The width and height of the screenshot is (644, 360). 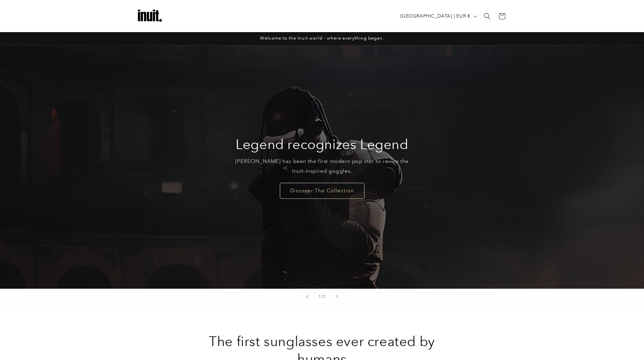 What do you see at coordinates (487, 16) in the screenshot?
I see `summary: Search` at bounding box center [487, 16].